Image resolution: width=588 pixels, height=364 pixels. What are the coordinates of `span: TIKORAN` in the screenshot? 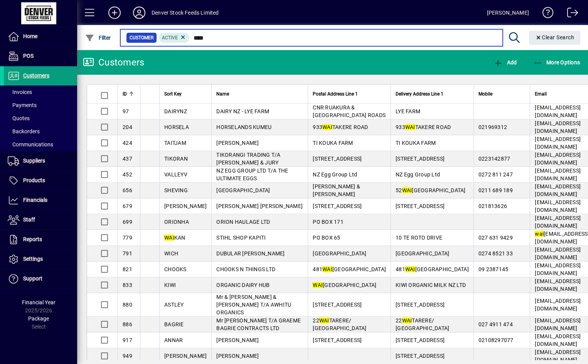 It's located at (176, 159).